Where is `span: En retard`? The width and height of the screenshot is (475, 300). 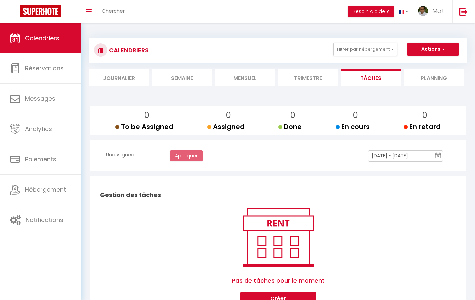
span: En retard is located at coordinates (422, 127).